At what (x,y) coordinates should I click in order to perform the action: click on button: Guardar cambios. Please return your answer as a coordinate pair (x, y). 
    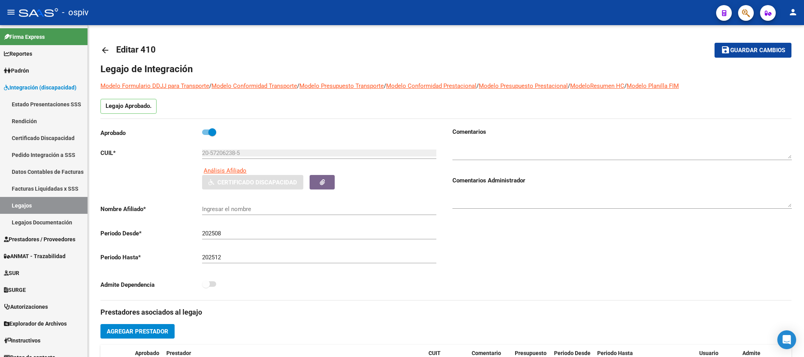
    Looking at the image, I should click on (753, 50).